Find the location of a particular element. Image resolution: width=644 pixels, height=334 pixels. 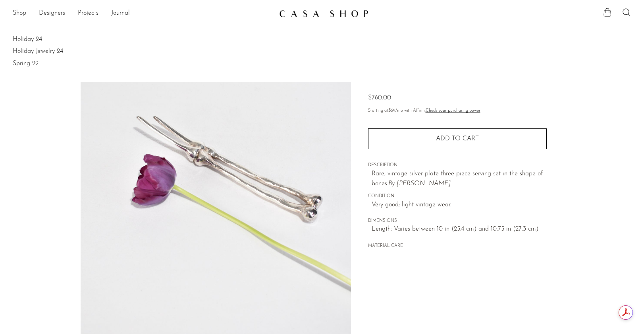

span: DIMENSIONS is located at coordinates (457, 221).